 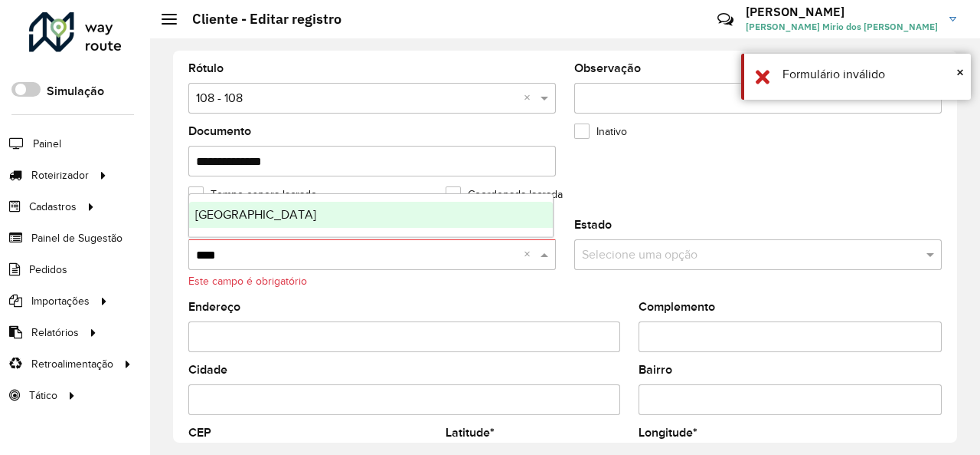 I want to click on h2: Cliente - Editar registro, so click(x=259, y=19).